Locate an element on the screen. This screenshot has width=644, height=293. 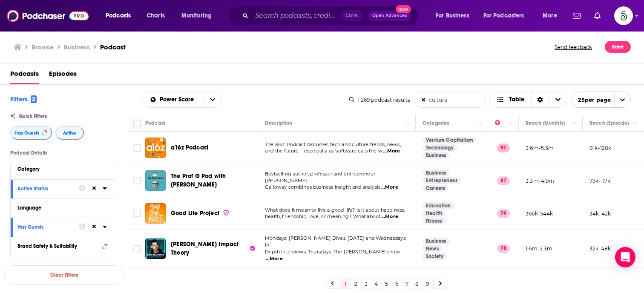
a: Tom Bilyeu's Impact Theory is located at coordinates (155, 249).